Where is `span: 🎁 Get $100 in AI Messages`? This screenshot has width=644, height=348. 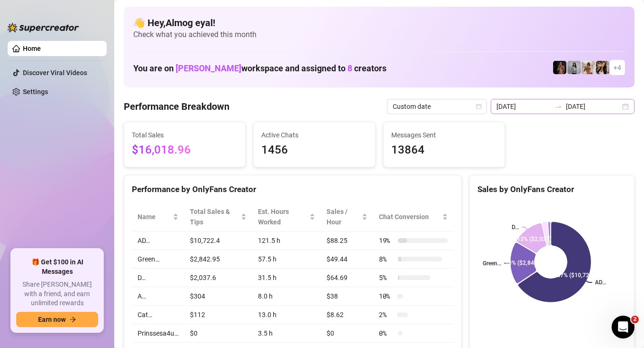
span: 🎁 Get $100 in AI Messages is located at coordinates (57, 267).